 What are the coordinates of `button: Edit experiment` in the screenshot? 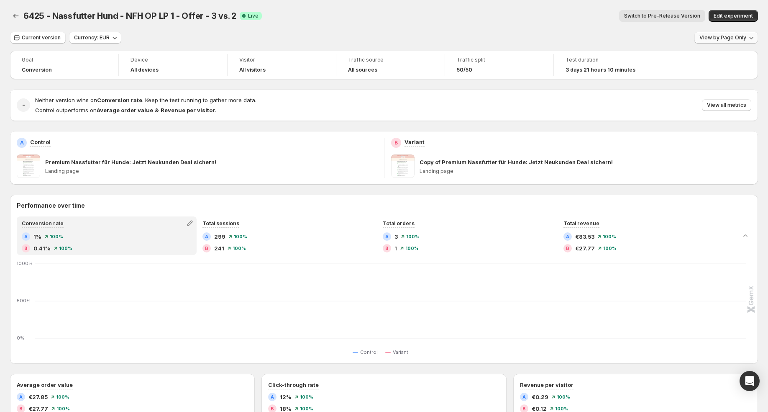 It's located at (733, 16).